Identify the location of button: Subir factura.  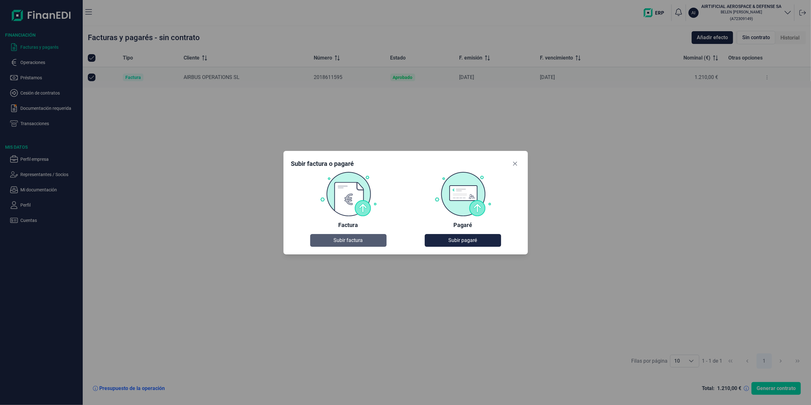
(348, 240).